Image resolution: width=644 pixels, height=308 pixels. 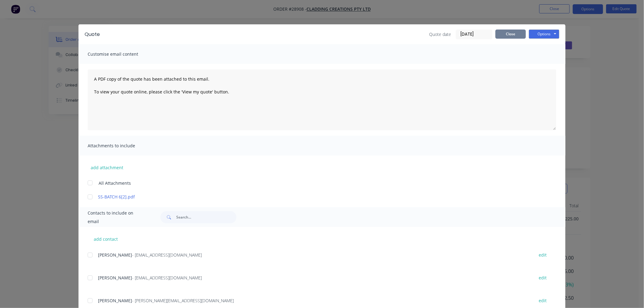 I want to click on input: Search..., so click(x=206, y=217).